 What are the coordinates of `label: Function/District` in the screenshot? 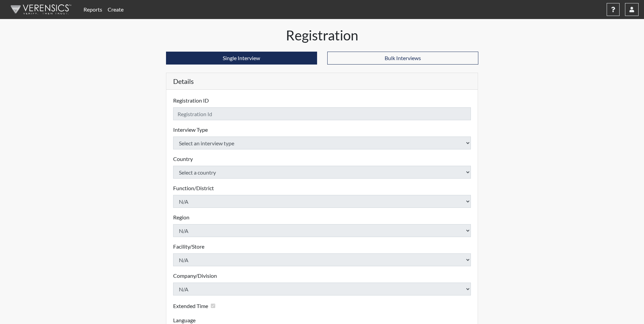 It's located at (194, 188).